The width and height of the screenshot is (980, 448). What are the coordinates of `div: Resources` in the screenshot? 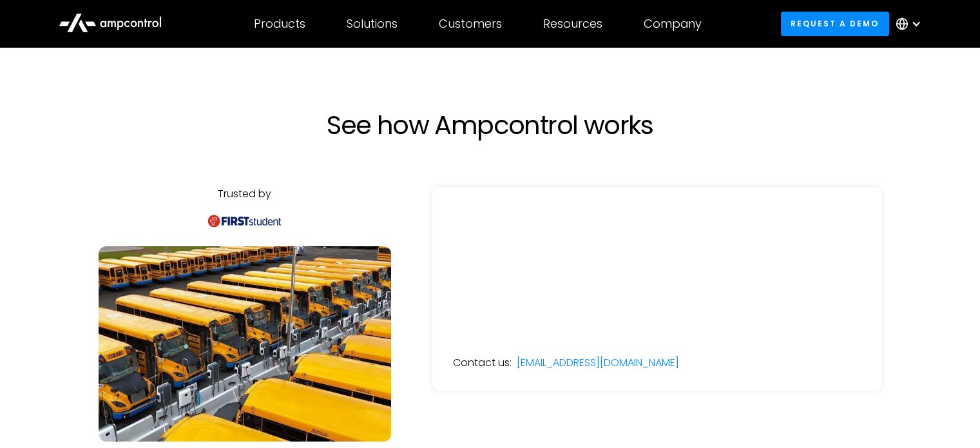 It's located at (573, 24).